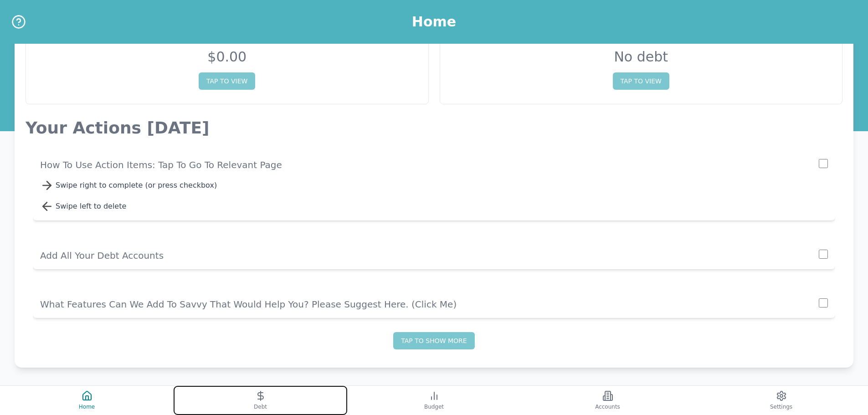 The width and height of the screenshot is (868, 415). I want to click on p: Add All Your Debt Accounts, so click(429, 255).